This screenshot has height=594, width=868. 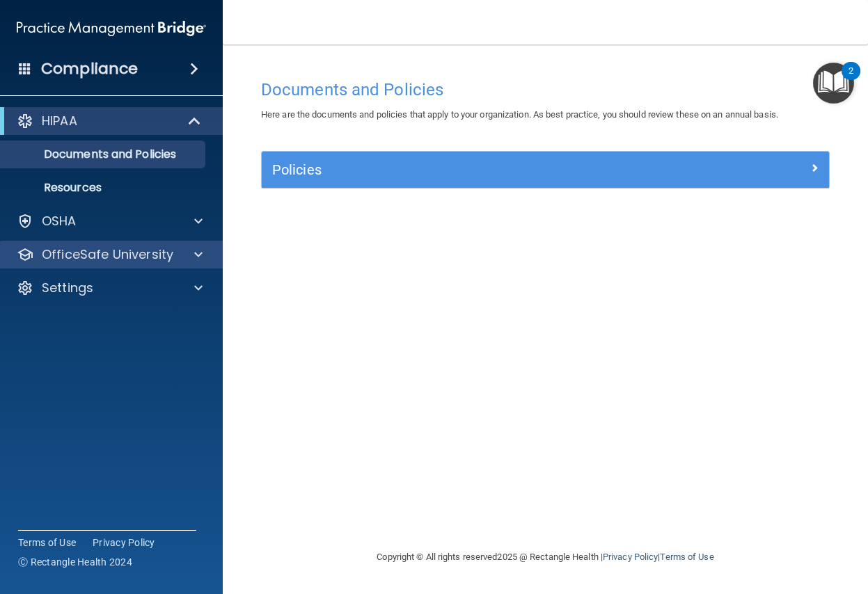 What do you see at coordinates (89, 69) in the screenshot?
I see `h4: Compliance` at bounding box center [89, 69].